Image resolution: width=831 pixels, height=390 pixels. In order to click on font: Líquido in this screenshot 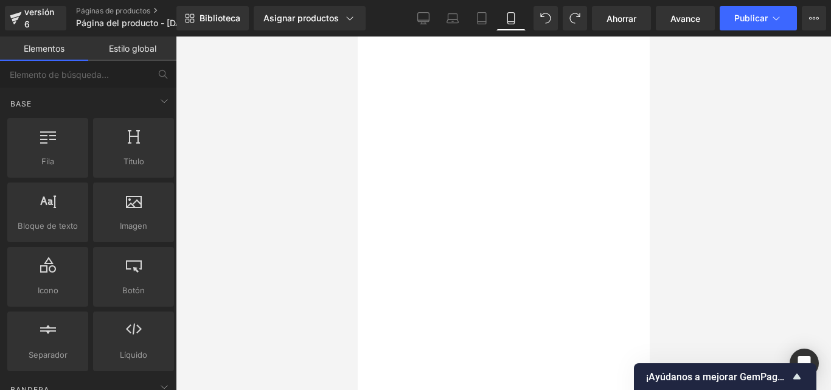, I will do `click(133, 355)`.